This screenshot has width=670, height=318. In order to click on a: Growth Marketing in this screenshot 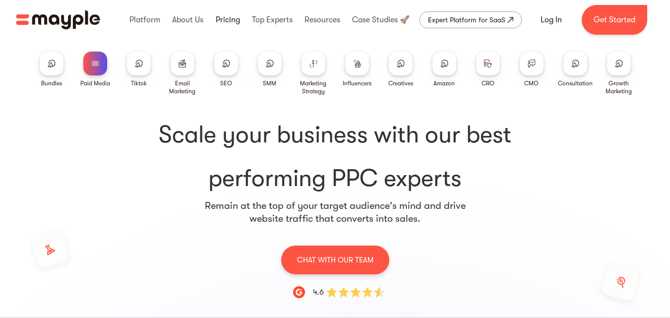, I will do `click(619, 73)`.